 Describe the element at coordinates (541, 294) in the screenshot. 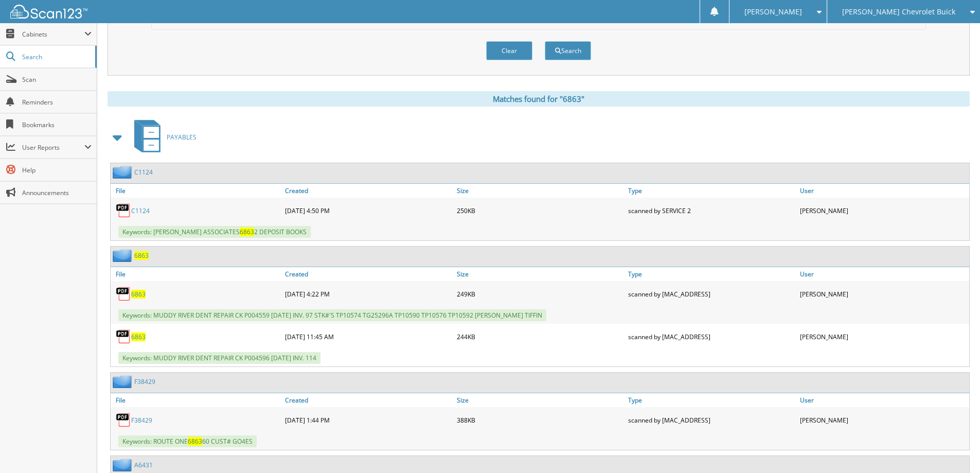

I see `div: 249KB` at that location.